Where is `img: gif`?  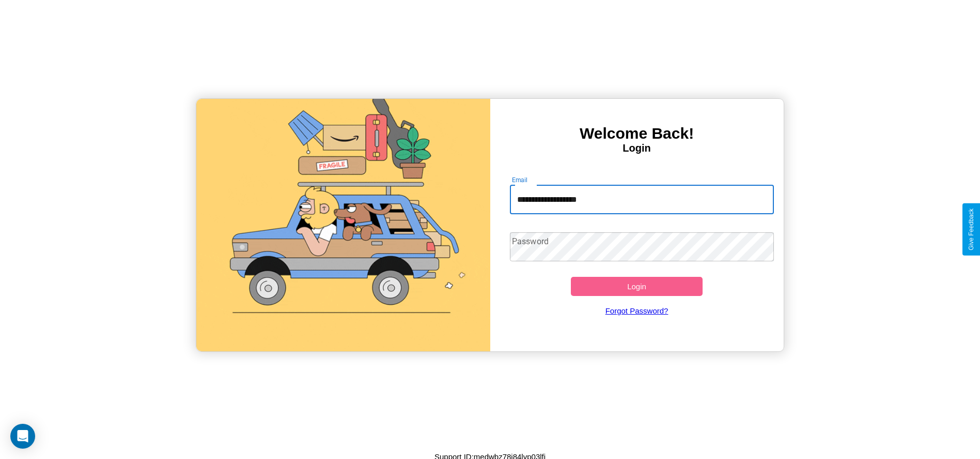 img: gif is located at coordinates (343, 225).